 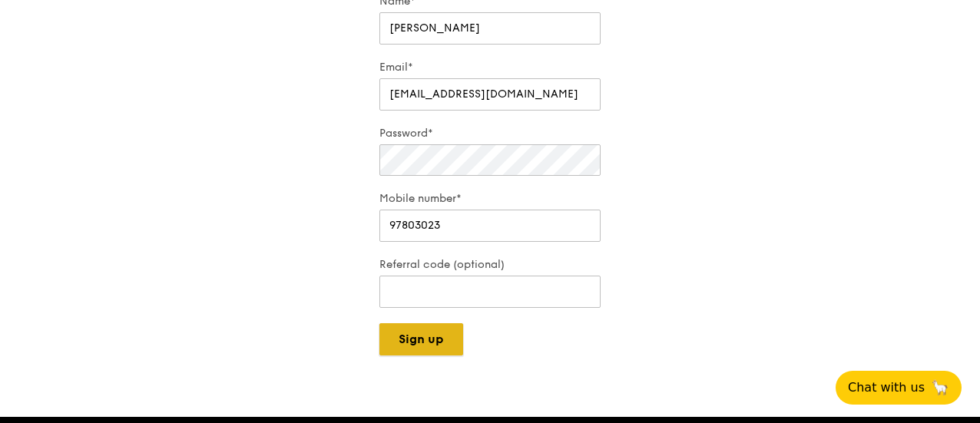 What do you see at coordinates (490, 134) in the screenshot?
I see `label: Password*` at bounding box center [490, 134].